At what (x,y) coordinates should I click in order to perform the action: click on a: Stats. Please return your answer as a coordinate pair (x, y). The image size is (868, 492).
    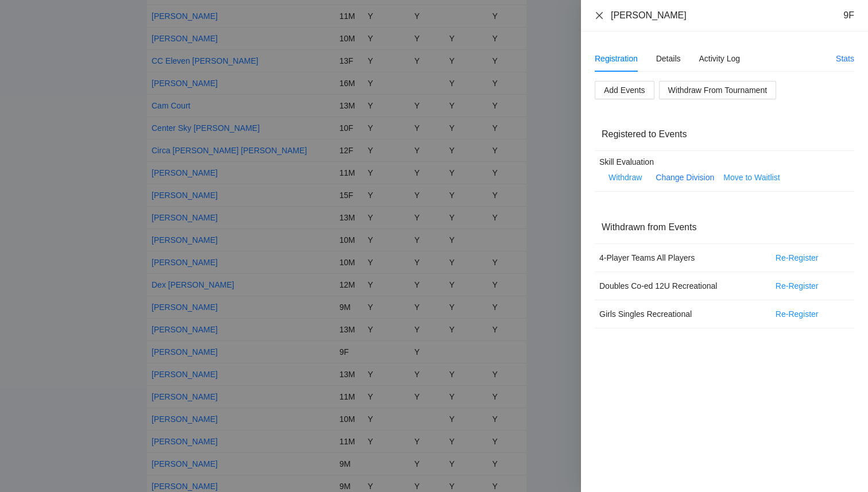
    Looking at the image, I should click on (845, 59).